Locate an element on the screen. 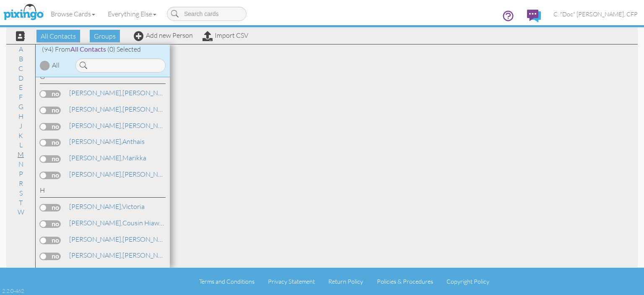 The image size is (644, 295). img: comments.svg is located at coordinates (534, 16).